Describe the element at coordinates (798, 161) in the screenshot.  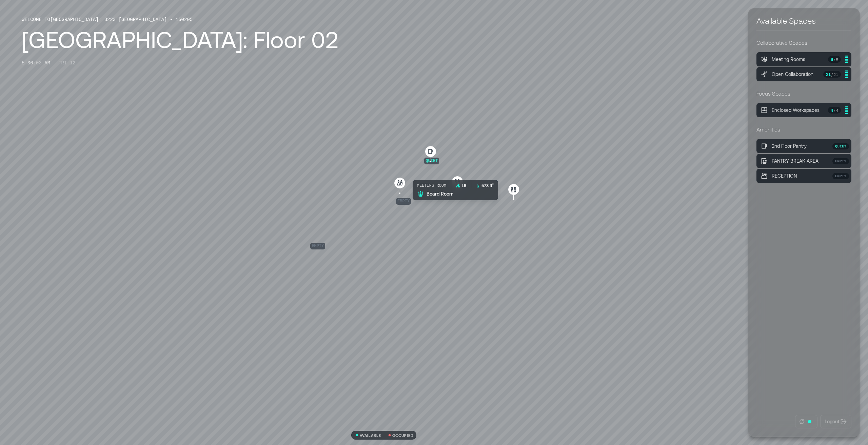
I see `p: PANTRY BREAK AREA` at that location.